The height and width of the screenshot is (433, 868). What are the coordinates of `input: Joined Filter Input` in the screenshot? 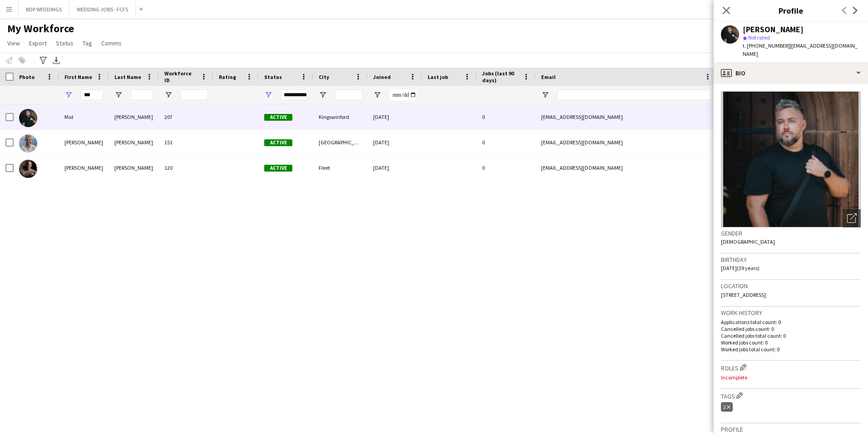 It's located at (403, 95).